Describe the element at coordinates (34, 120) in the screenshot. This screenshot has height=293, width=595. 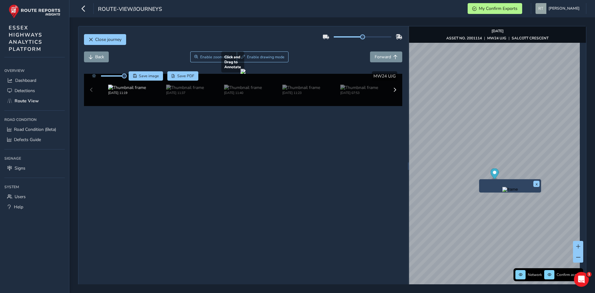
I see `div: Road Condition` at that location.